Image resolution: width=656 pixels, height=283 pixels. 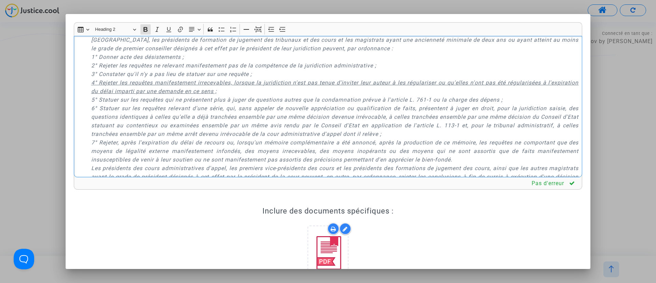 What do you see at coordinates (335, 185) in the screenshot?
I see `i: Les présidents des cours administratives d'appel, les premiers vice-présidents des cours et les p...` at bounding box center [335, 185].